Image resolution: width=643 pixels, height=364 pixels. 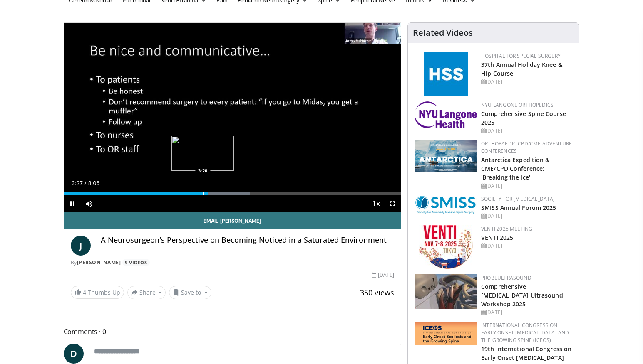 What do you see at coordinates (74, 354) in the screenshot?
I see `span: D` at bounding box center [74, 354].